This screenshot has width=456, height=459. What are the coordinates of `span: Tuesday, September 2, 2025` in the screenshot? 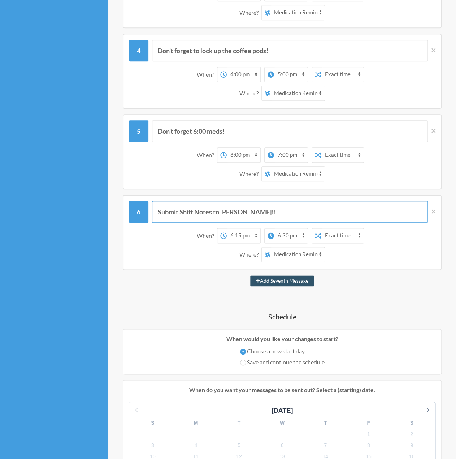 It's located at (412, 434).